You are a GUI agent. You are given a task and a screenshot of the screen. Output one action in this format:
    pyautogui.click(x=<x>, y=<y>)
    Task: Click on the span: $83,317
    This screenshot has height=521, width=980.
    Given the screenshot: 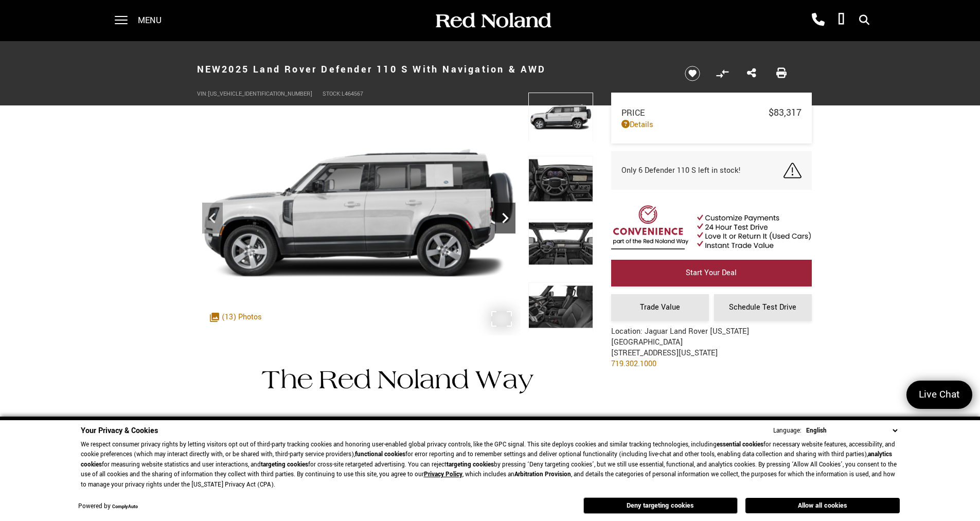 What is the action you would take?
    pyautogui.click(x=785, y=112)
    